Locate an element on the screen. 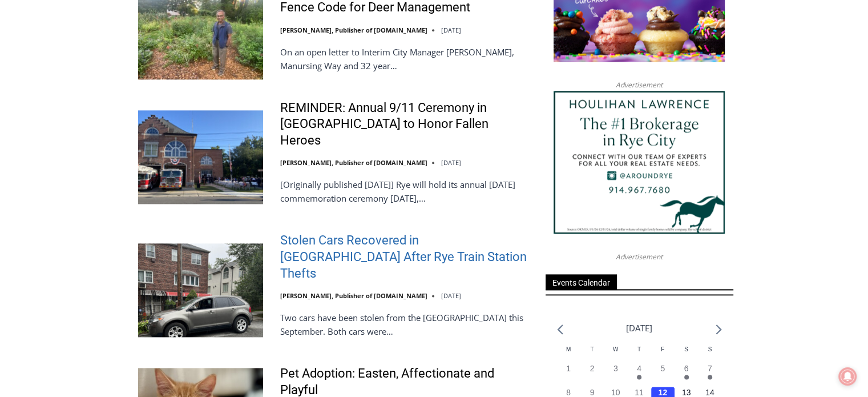  button: 4 Has events is located at coordinates (638, 374).